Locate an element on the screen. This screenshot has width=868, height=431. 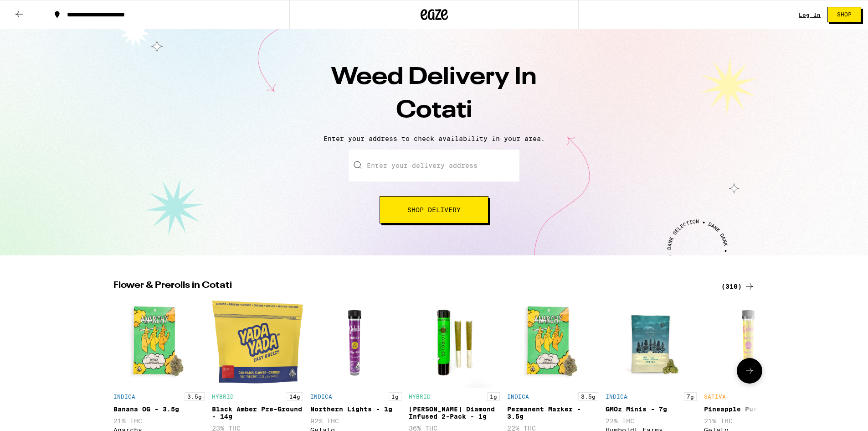
h1: Weed Delivery In is located at coordinates (434, 95).